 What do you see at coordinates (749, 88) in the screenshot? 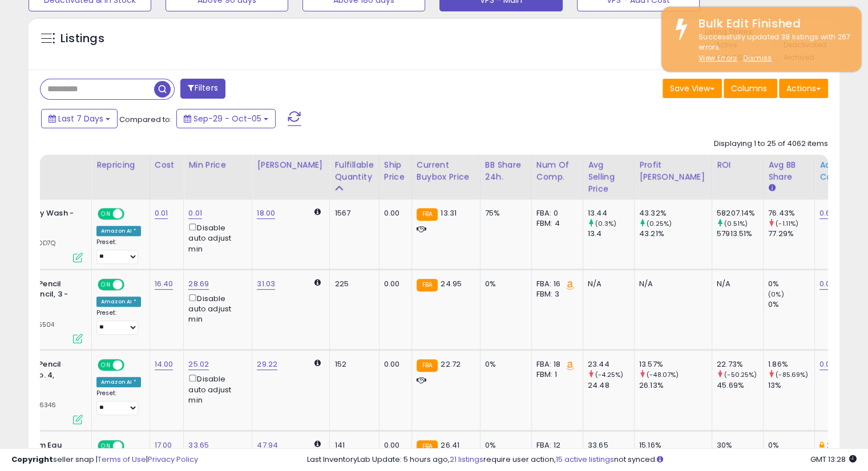
I see `span: Columns` at bounding box center [749, 88].